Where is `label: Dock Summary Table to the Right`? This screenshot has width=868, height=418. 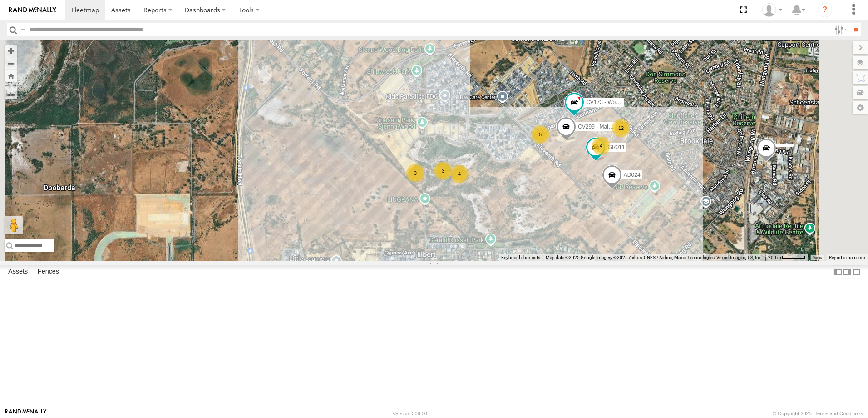
label: Dock Summary Table to the Right is located at coordinates (847, 272).